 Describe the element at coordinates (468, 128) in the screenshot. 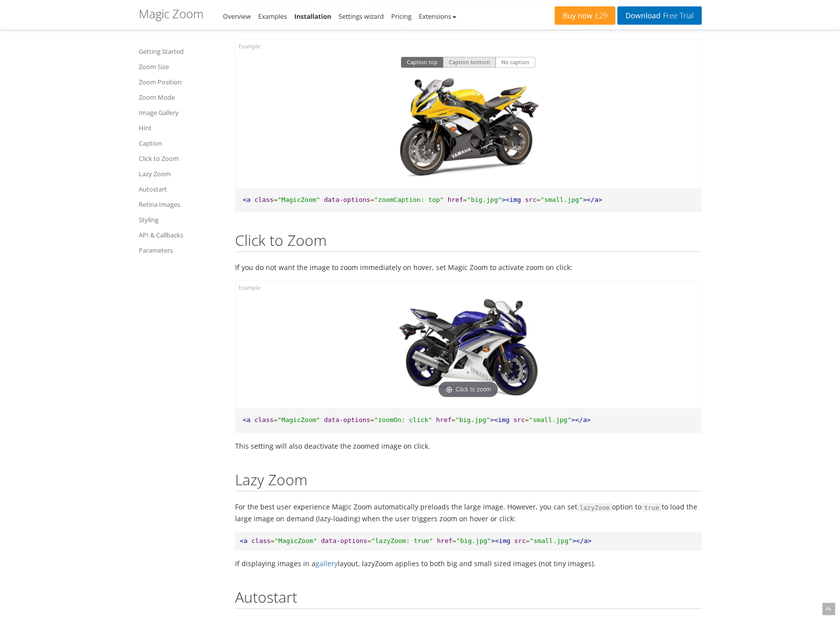

I see `img: yzf-r6-yellow-4.jpg` at that location.